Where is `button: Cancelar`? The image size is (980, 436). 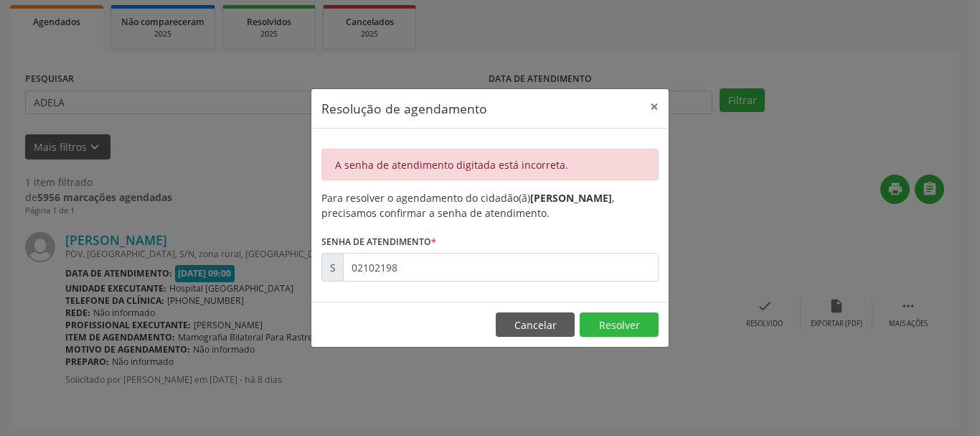
button: Cancelar is located at coordinates (535, 325).